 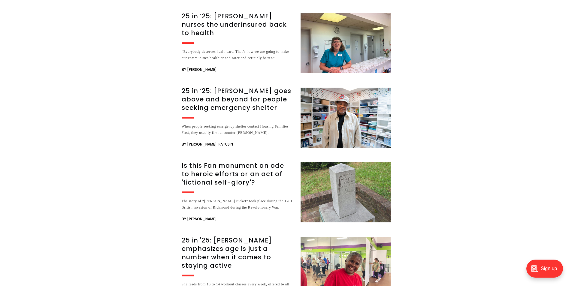 I want to click on img: 25 in ‘25: Rodney Hopkins goes above and beyond for people seeking emergency shelter, so click(x=346, y=118).